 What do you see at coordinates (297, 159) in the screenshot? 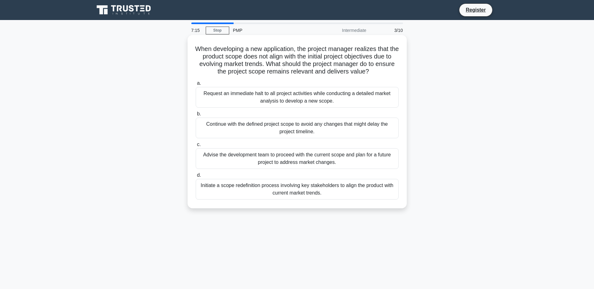
I see `div: Advise the development team to proceed with the current scope and plan for a future project to ad...` at bounding box center [297, 159].